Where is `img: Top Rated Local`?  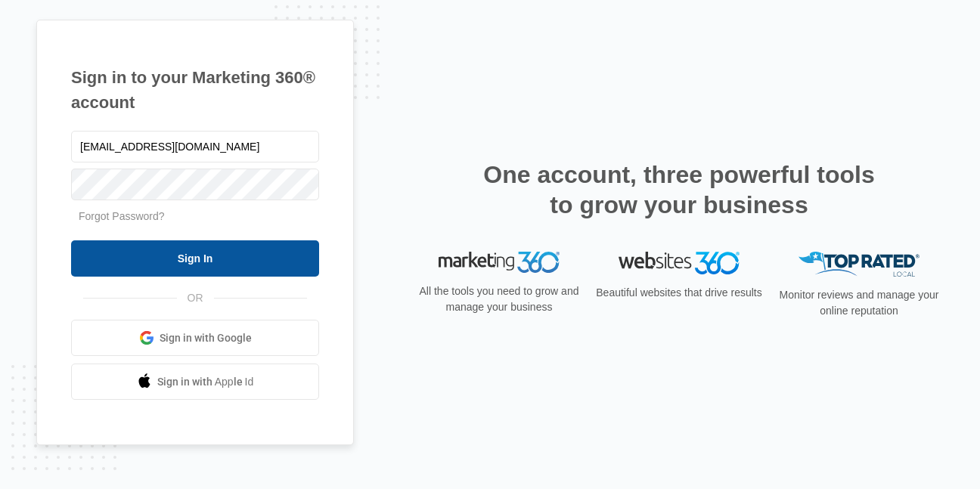
img: Top Rated Local is located at coordinates (859, 264).